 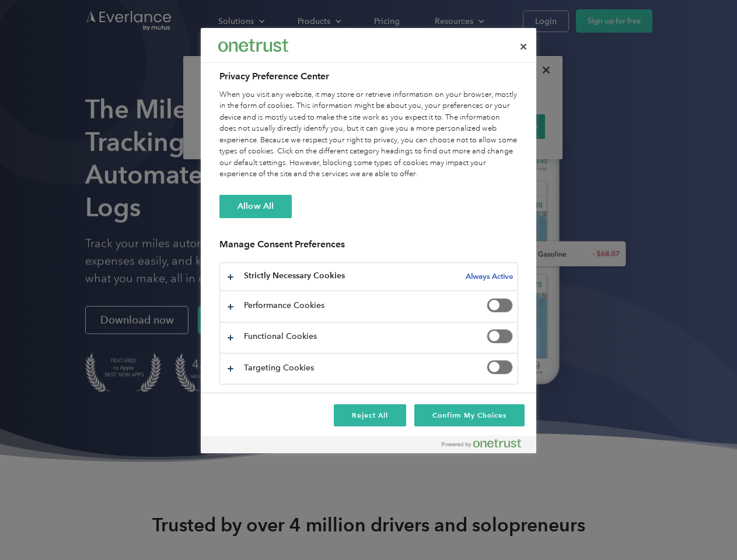 What do you see at coordinates (486, 446) in the screenshot?
I see `a: Powered by OneTrust Opens in a new Tab` at bounding box center [486, 446].